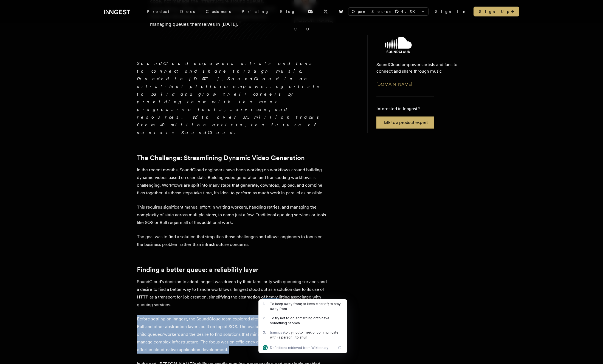 The image size is (603, 364). Describe the element at coordinates (218, 11) in the screenshot. I see `a: Customers` at that location.